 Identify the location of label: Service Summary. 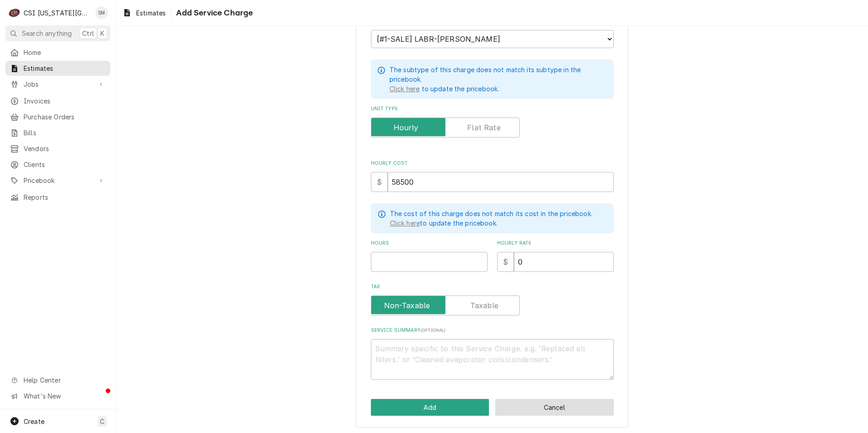
(492, 331).